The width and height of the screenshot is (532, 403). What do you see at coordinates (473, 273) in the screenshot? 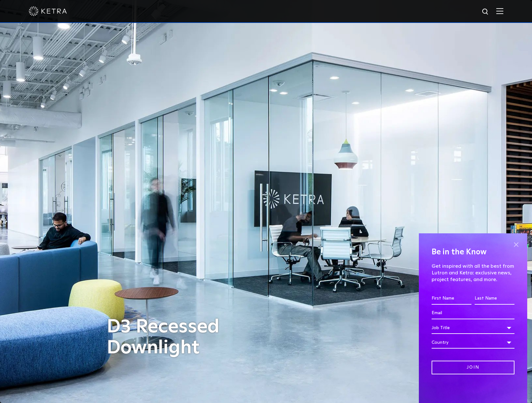
I see `p: Get inspired with all the best from Lutron and Ketra: exclusive news, project features, and more.` at bounding box center [473, 273].